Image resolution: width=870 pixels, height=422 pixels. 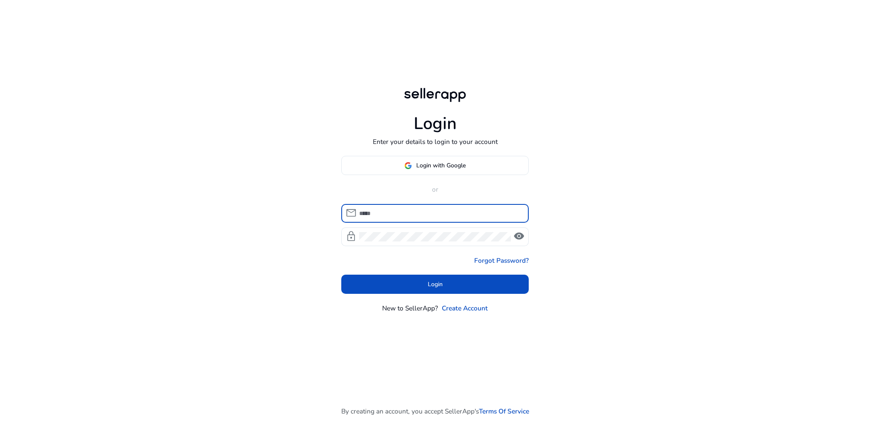 I want to click on h1: Login, so click(x=435, y=124).